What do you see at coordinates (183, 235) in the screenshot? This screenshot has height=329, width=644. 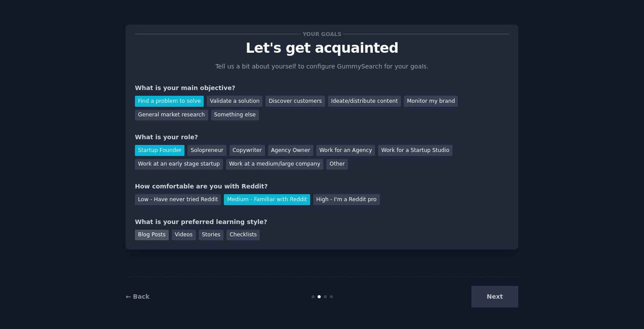 I see `div: Videos` at bounding box center [183, 235].